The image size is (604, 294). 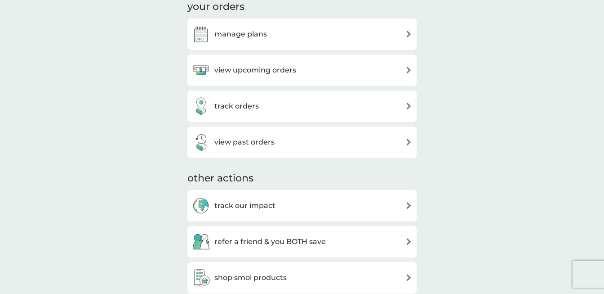 I want to click on h3: track our impact, so click(x=245, y=205).